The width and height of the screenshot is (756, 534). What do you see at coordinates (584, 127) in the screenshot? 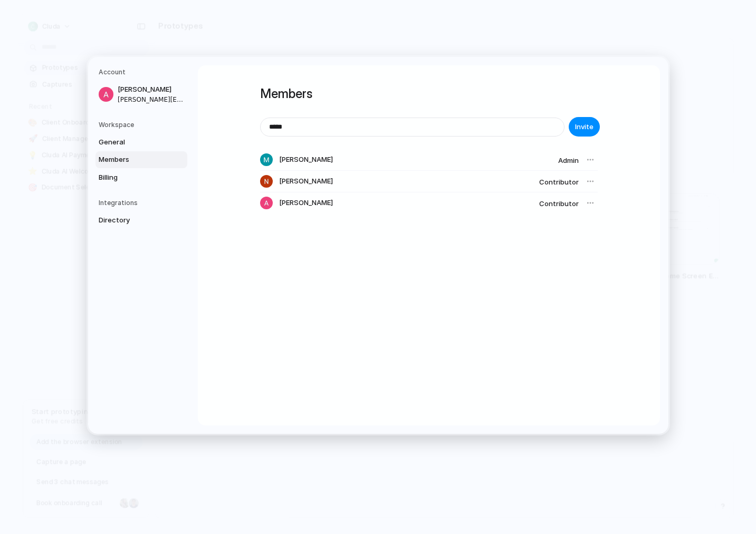
I see `span: Invite` at bounding box center [584, 127].